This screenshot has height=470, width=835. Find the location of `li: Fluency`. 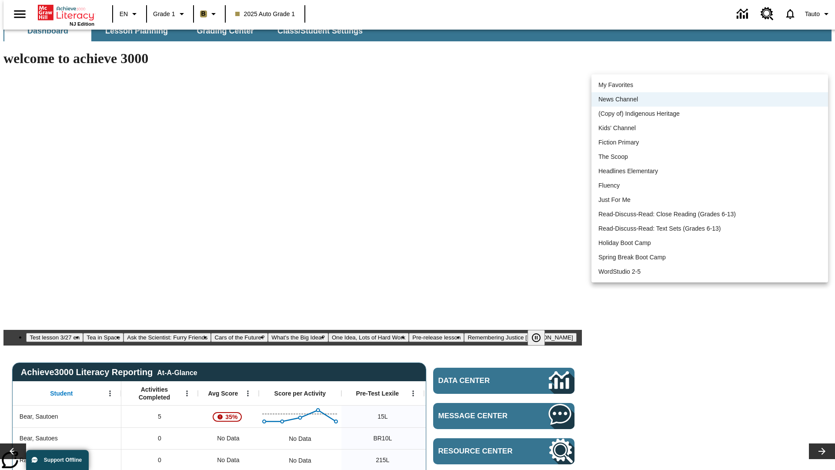

li: Fluency is located at coordinates (710, 185).